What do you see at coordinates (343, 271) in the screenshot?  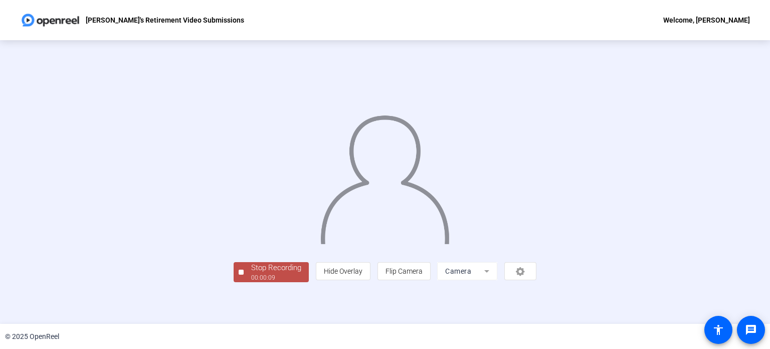 I see `button: Hide Overlay` at bounding box center [343, 271].